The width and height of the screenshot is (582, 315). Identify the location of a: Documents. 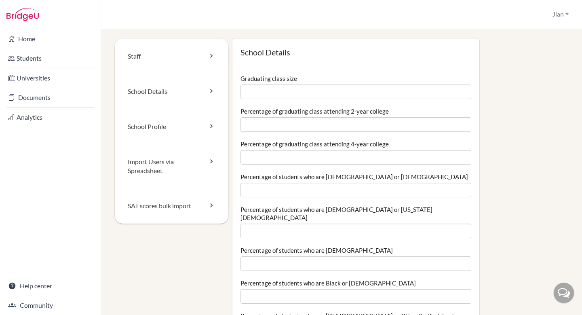
(50, 97).